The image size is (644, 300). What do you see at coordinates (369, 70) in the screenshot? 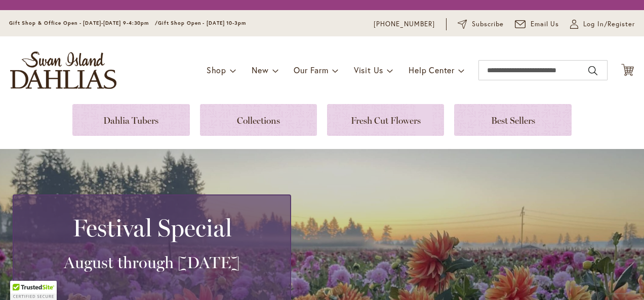
I see `span: Visit Us` at bounding box center [369, 70].